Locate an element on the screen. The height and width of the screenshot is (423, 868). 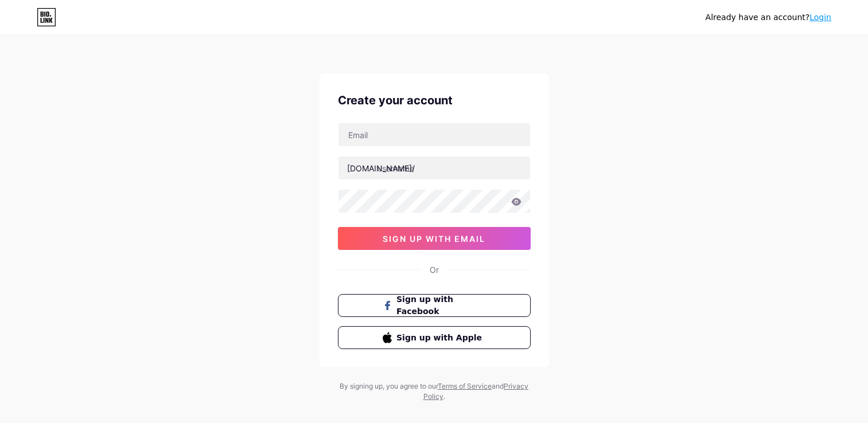
button: sign up with email is located at coordinates (434, 239).